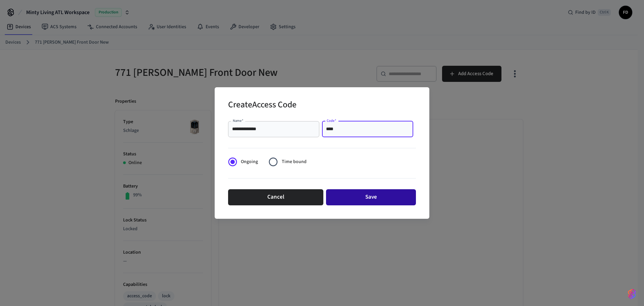  I want to click on img: SeamLogoGradient.69752ec5.svg, so click(632, 294).